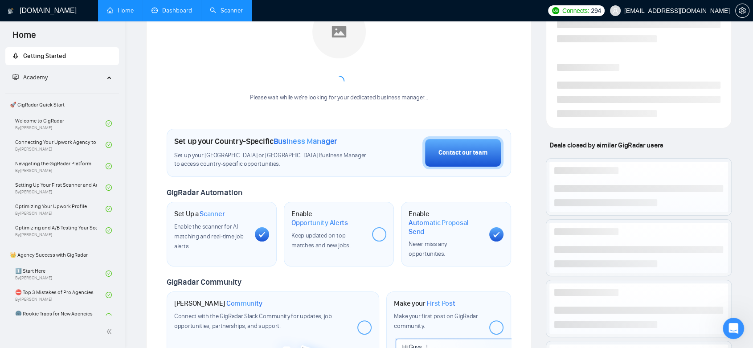 Image resolution: width=753 pixels, height=348 pixels. I want to click on span: Getting Started, so click(45, 56).